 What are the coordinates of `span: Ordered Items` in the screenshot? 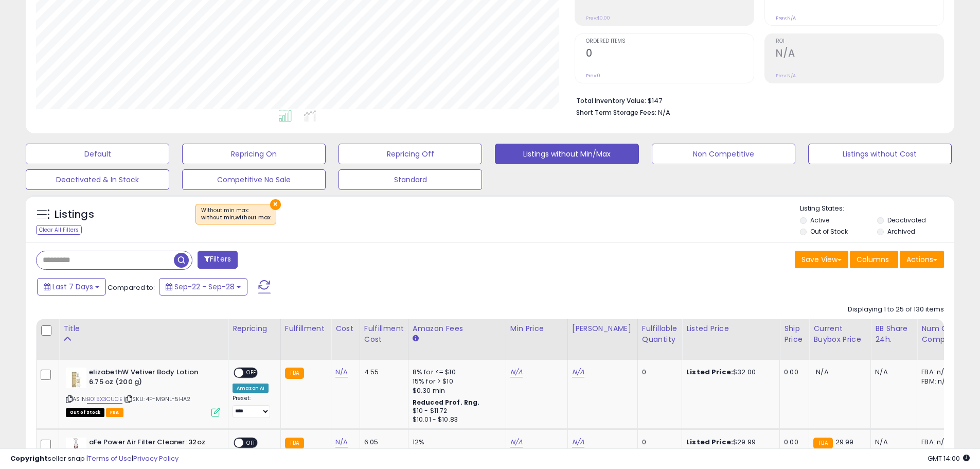 It's located at (670, 41).